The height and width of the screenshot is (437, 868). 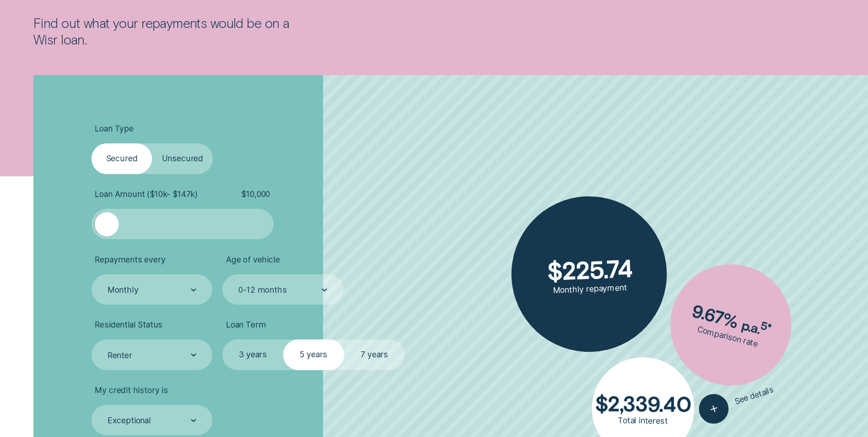 What do you see at coordinates (374, 354) in the screenshot?
I see `label: 7 years` at bounding box center [374, 354].